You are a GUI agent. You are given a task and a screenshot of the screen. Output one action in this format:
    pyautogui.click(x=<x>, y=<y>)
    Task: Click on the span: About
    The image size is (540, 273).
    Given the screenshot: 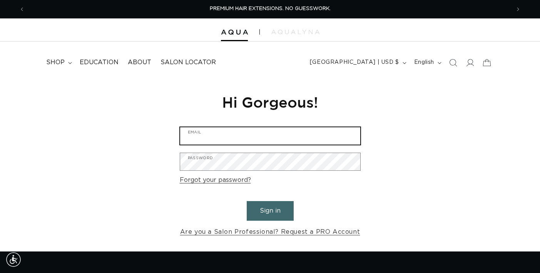 What is the action you would take?
    pyautogui.click(x=139, y=62)
    